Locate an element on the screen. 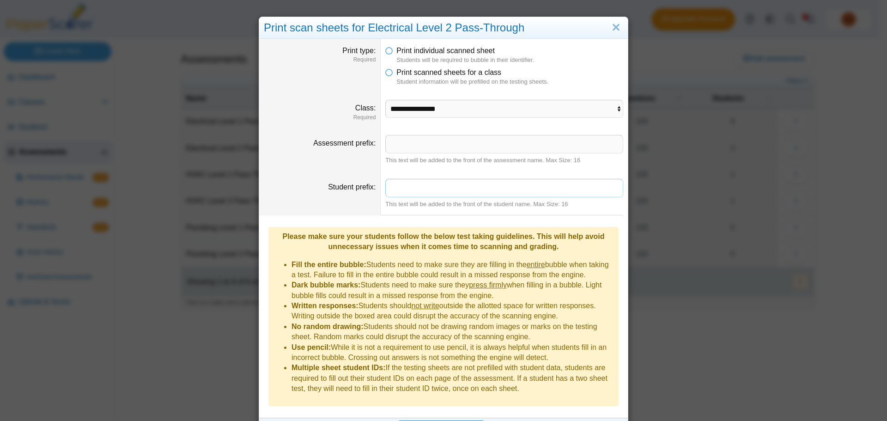  u: entire is located at coordinates (536, 264).